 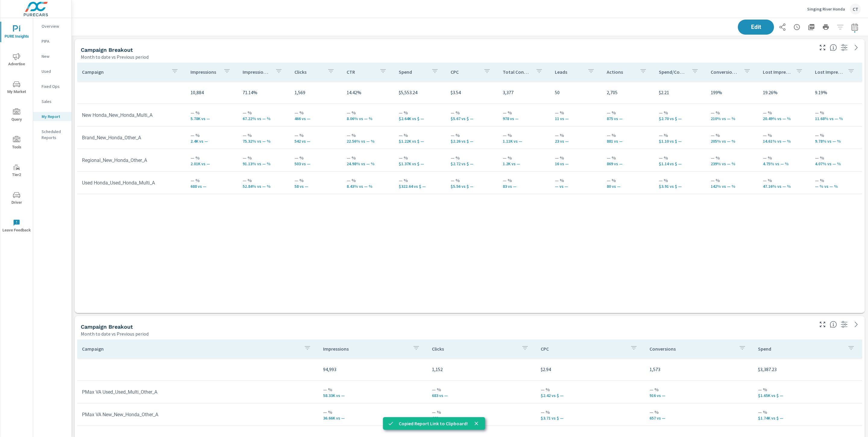 I want to click on p: 19.26%, so click(x=784, y=93).